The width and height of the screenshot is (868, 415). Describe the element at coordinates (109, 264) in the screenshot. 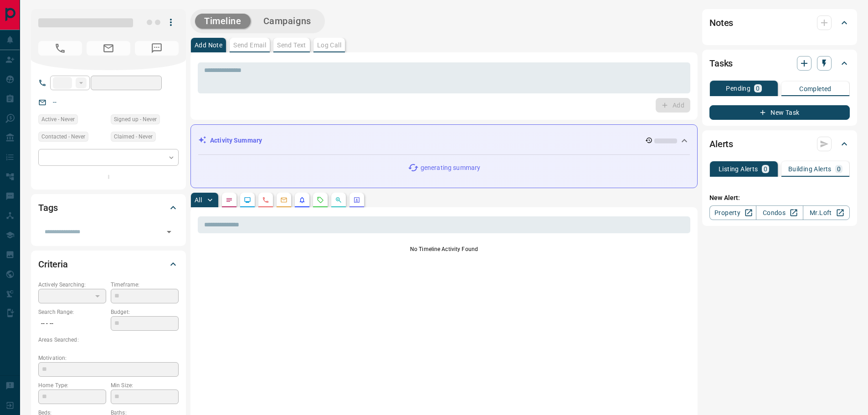

I see `div: Criteria` at that location.